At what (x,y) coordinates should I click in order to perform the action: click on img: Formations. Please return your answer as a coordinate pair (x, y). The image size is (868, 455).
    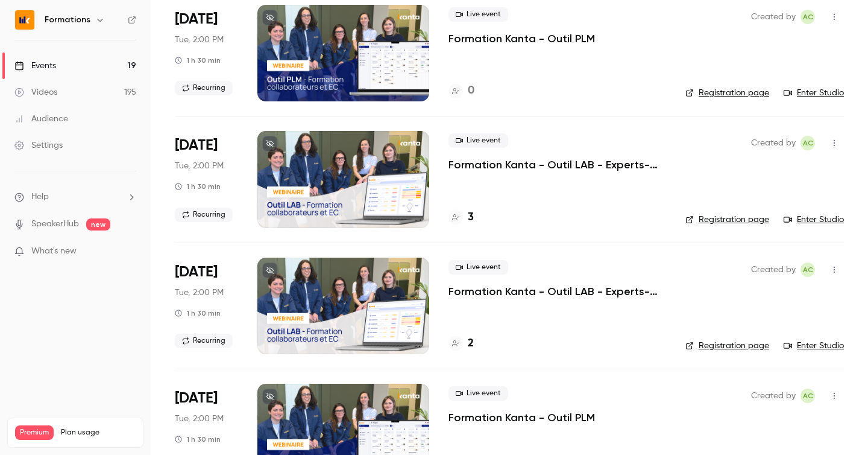
    Looking at the image, I should click on (25, 20).